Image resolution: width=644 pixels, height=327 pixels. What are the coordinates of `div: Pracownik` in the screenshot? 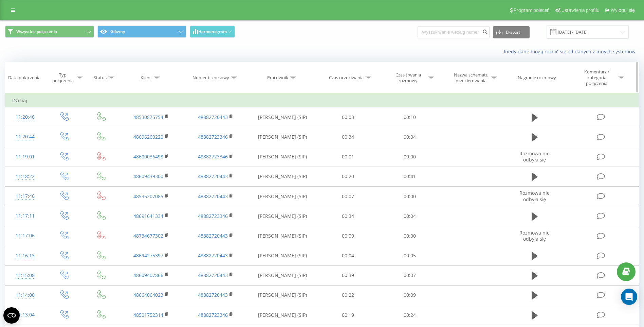 It's located at (278, 77).